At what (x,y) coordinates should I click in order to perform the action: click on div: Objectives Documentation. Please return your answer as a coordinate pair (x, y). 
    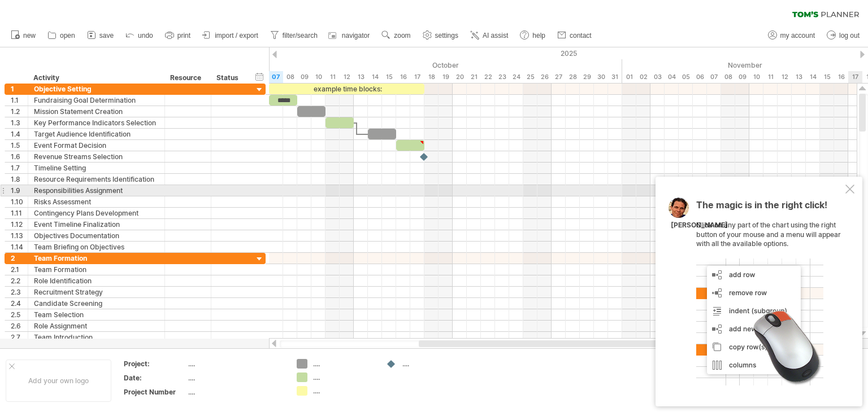
    Looking at the image, I should click on (96, 236).